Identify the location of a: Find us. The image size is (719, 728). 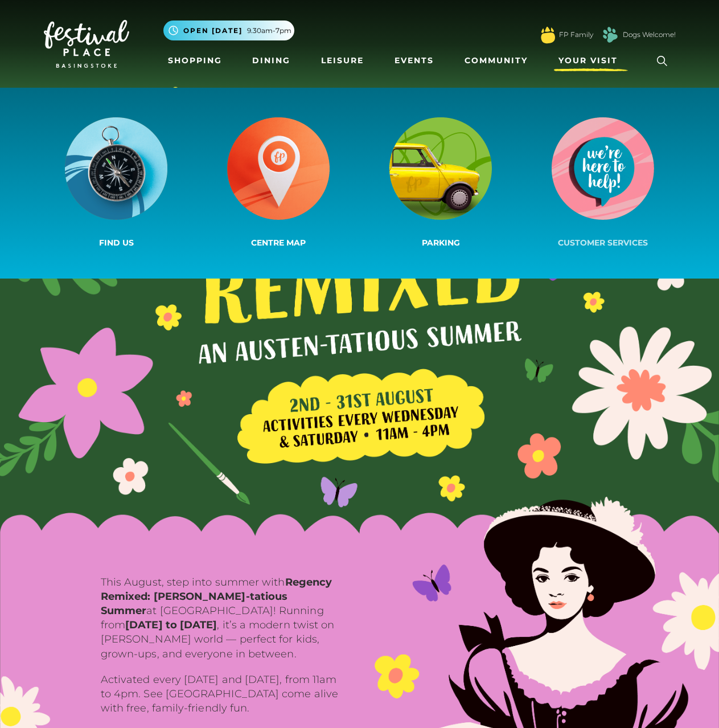
(117, 183).